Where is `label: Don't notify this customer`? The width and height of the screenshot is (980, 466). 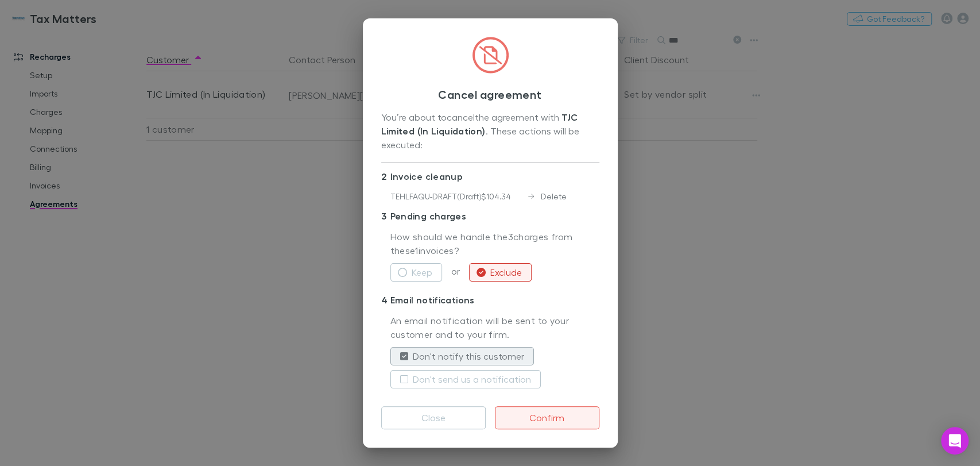 label: Don't notify this customer is located at coordinates (468, 356).